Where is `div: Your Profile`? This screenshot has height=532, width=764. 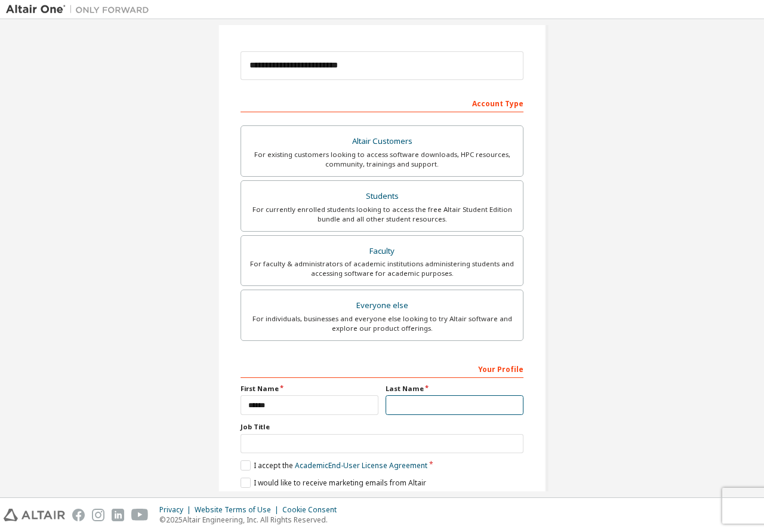
div: Your Profile is located at coordinates (382, 368).